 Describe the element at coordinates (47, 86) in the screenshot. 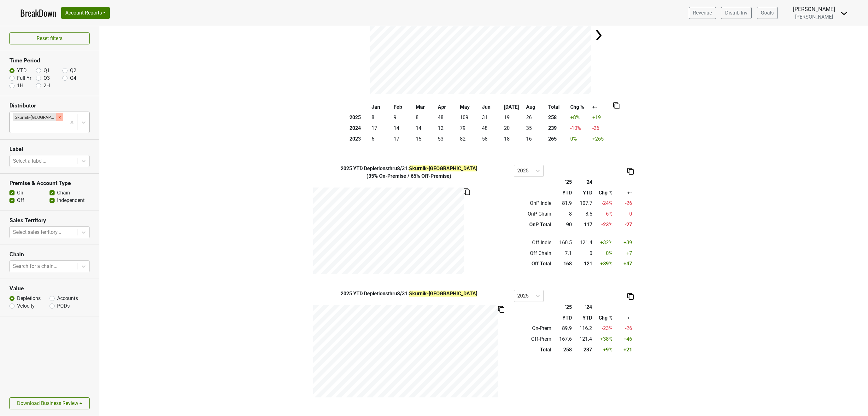

I see `label: 2H` at that location.